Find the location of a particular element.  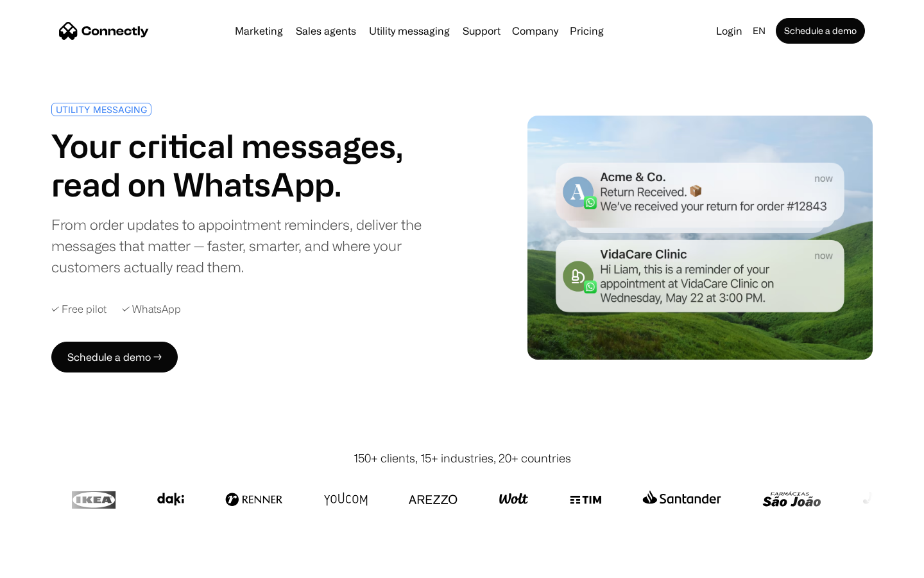

a: Marketing is located at coordinates (258, 31).